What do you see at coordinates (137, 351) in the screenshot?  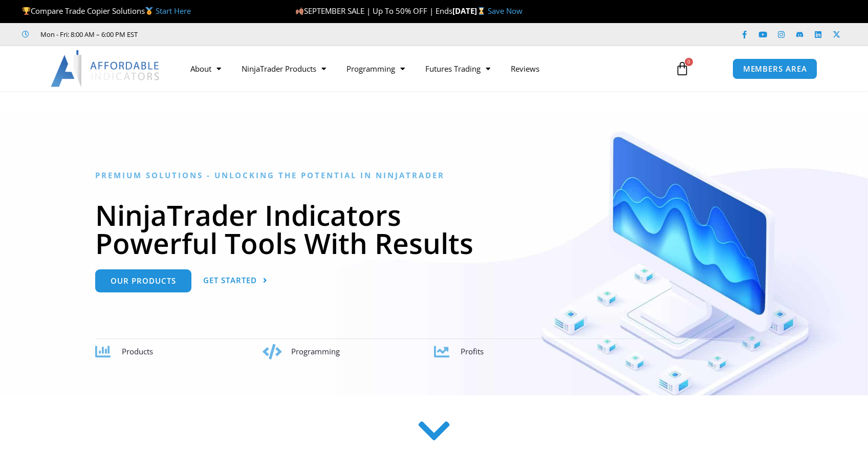 I see `span: Products` at bounding box center [137, 351].